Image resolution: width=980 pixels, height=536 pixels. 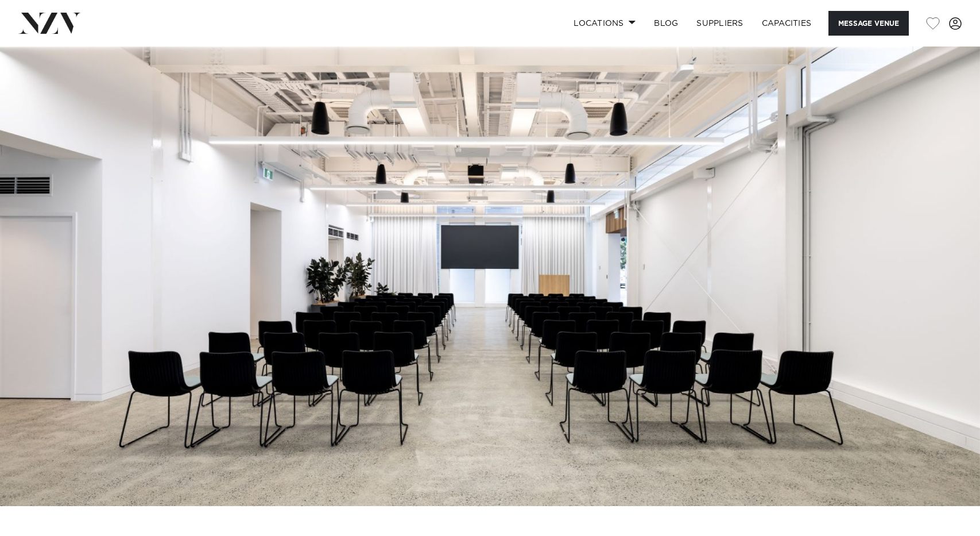 What do you see at coordinates (666, 23) in the screenshot?
I see `a: BLOG` at bounding box center [666, 23].